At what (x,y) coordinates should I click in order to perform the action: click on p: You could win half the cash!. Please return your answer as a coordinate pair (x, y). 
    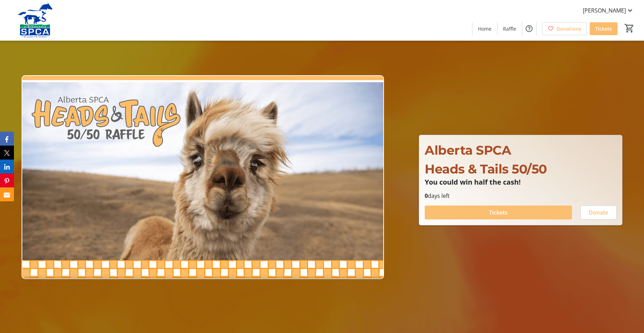
    Looking at the image, I should click on (521, 182).